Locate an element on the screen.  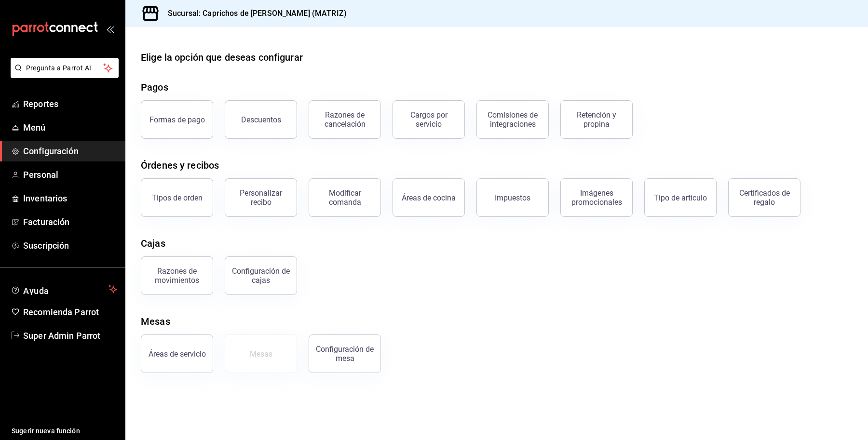
div: Retención y propina is located at coordinates (597, 119).